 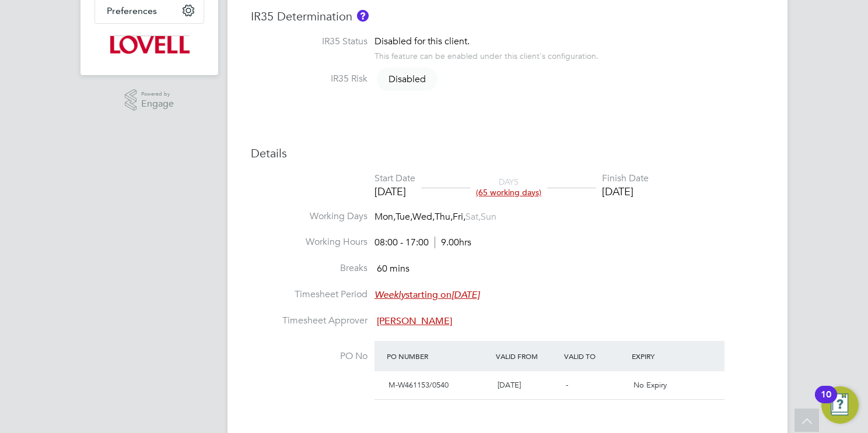 What do you see at coordinates (309, 79) in the screenshot?
I see `label: IR35 Risk` at bounding box center [309, 79].